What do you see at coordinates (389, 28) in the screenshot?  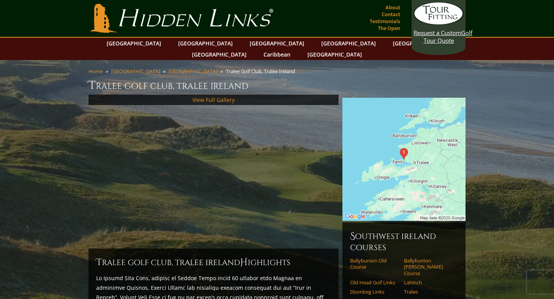 I see `a: The Open` at bounding box center [389, 28].